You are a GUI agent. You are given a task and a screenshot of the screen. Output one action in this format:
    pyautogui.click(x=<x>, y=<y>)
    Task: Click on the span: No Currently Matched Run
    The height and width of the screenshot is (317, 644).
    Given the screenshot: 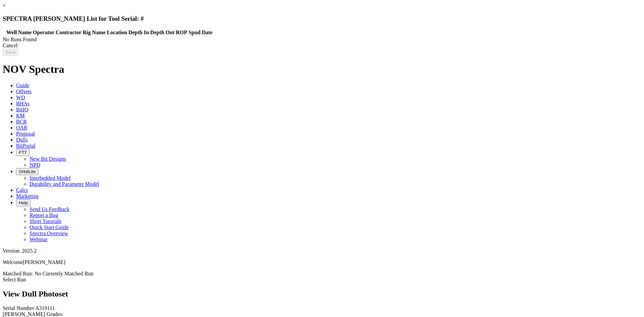 What is the action you would take?
    pyautogui.click(x=64, y=273)
    